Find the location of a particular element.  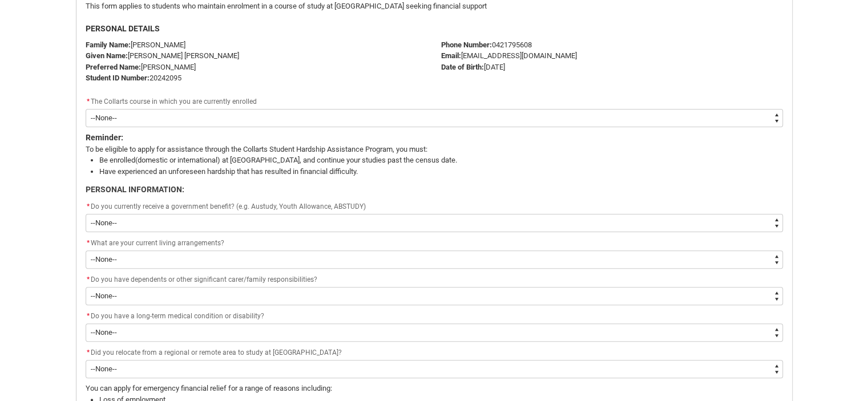

strong: Given Name: is located at coordinates (106, 55).